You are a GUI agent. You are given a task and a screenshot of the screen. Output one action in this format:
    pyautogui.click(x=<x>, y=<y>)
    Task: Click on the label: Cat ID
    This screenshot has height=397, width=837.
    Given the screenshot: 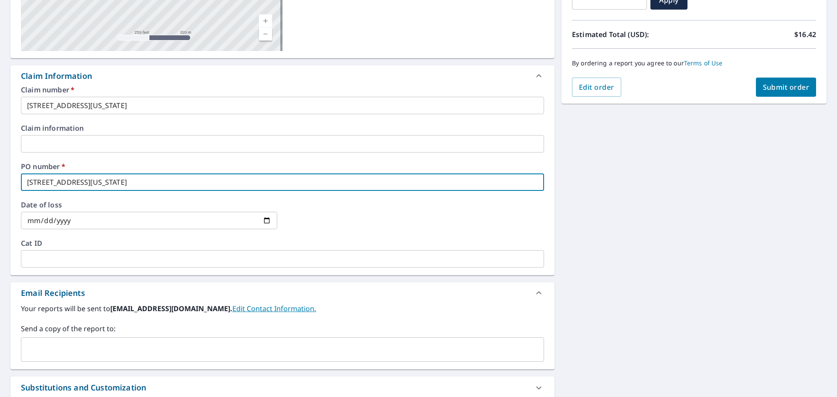 What is the action you would take?
    pyautogui.click(x=282, y=243)
    